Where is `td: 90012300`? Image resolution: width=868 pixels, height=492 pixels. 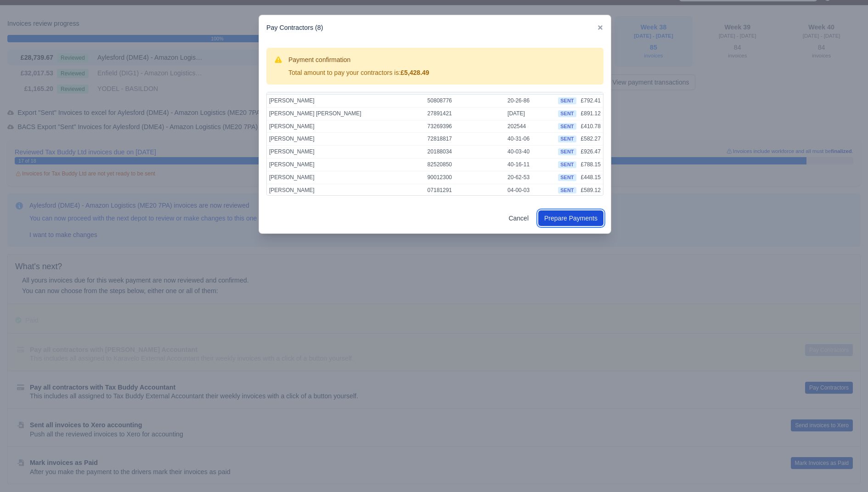 td: 90012300 is located at coordinates (465, 177).